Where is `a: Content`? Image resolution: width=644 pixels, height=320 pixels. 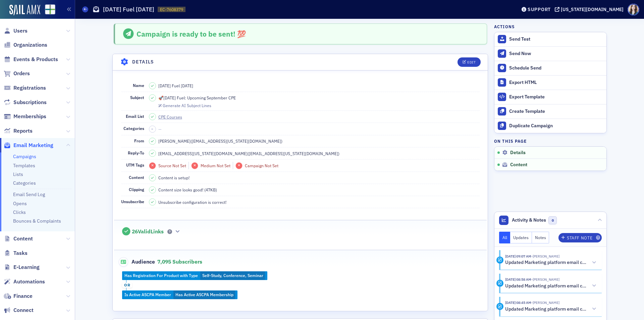
a: Content is located at coordinates (18, 239).